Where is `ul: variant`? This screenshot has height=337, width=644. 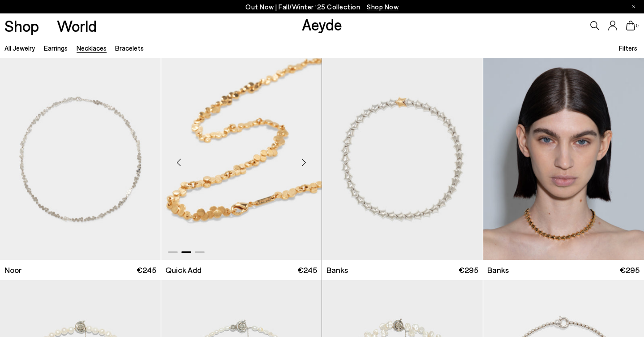
ul: variant is located at coordinates (183, 269).